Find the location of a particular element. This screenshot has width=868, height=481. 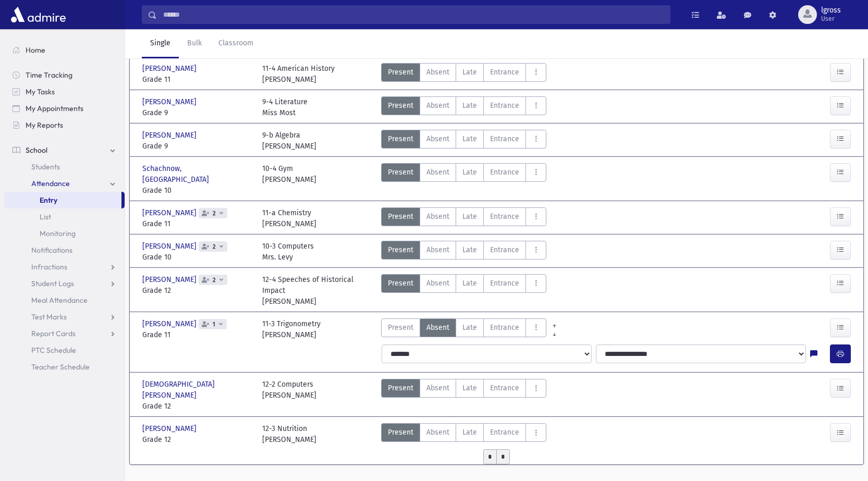

span: Entry is located at coordinates (49, 200).